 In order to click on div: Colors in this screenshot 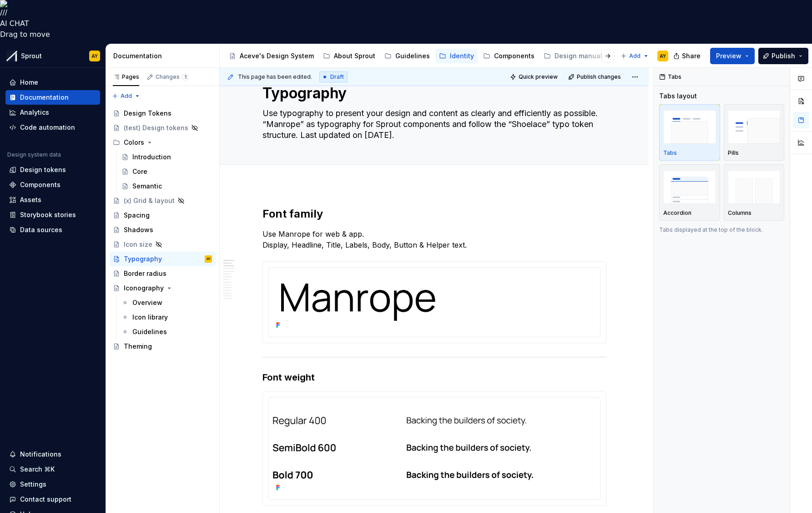, I will do `click(162, 143)`.